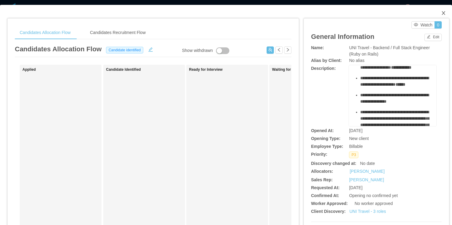 The image size is (452, 225). I want to click on b: Confirmed At:, so click(325, 195).